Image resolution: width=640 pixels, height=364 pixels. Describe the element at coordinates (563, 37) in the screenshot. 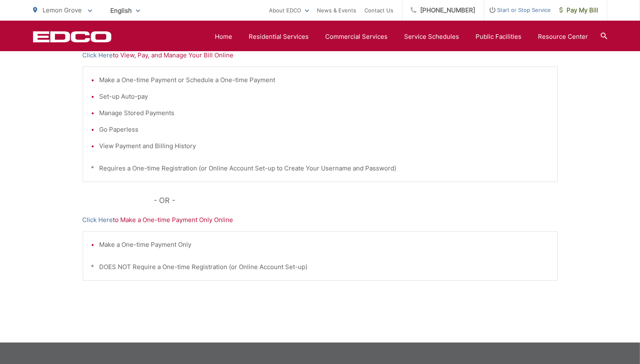

I see `a: Resource Center` at that location.